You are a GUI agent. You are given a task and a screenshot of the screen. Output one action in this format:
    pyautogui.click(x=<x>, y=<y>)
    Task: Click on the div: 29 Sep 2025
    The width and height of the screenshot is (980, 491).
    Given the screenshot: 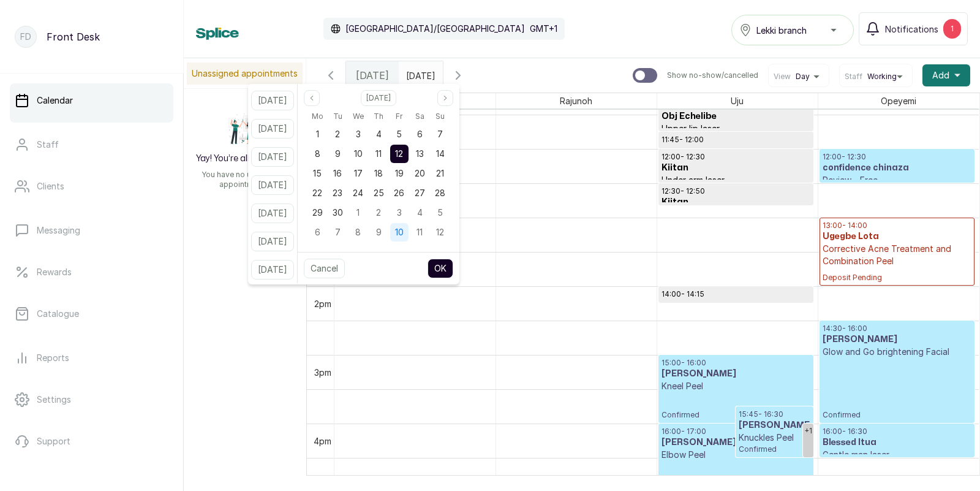 What is the action you would take?
    pyautogui.click(x=317, y=212)
    